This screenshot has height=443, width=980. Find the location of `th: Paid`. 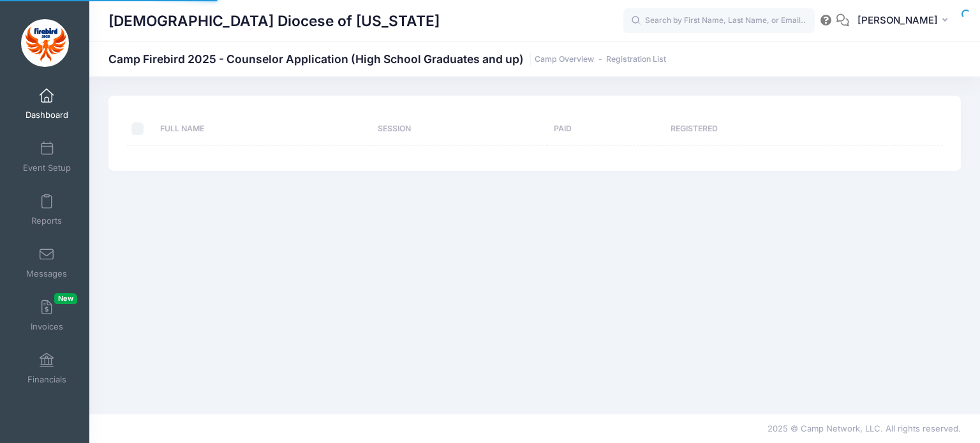

th: Paid is located at coordinates (606, 129).